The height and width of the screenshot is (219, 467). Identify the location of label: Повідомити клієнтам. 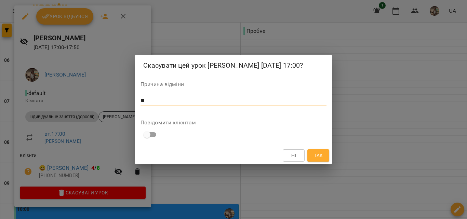
(233, 123).